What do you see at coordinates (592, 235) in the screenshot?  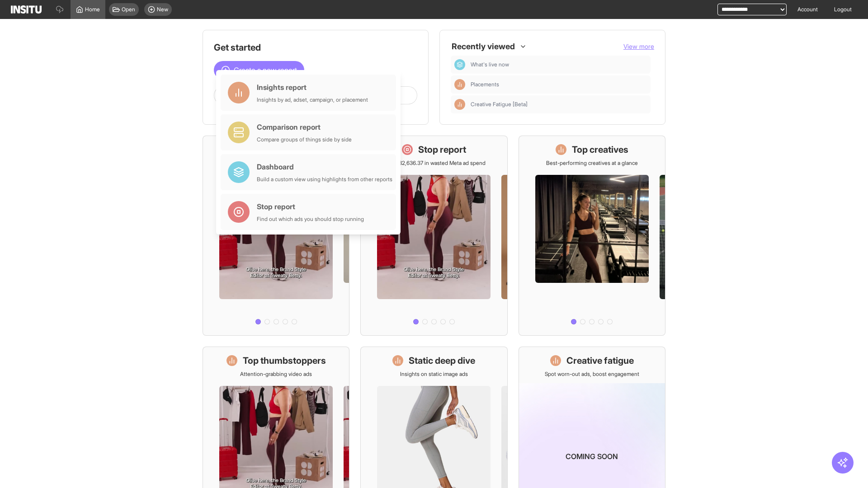 I see `a: Top creativesBest-performing creatives at a glance` at bounding box center [592, 235].